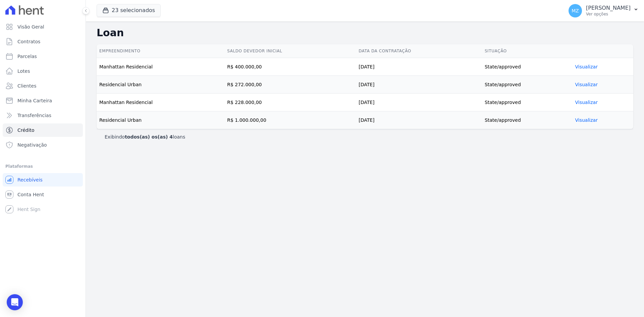 This screenshot has height=317, width=644. Describe the element at coordinates (290, 120) in the screenshot. I see `td: R$ 1.000.000,00` at that location.